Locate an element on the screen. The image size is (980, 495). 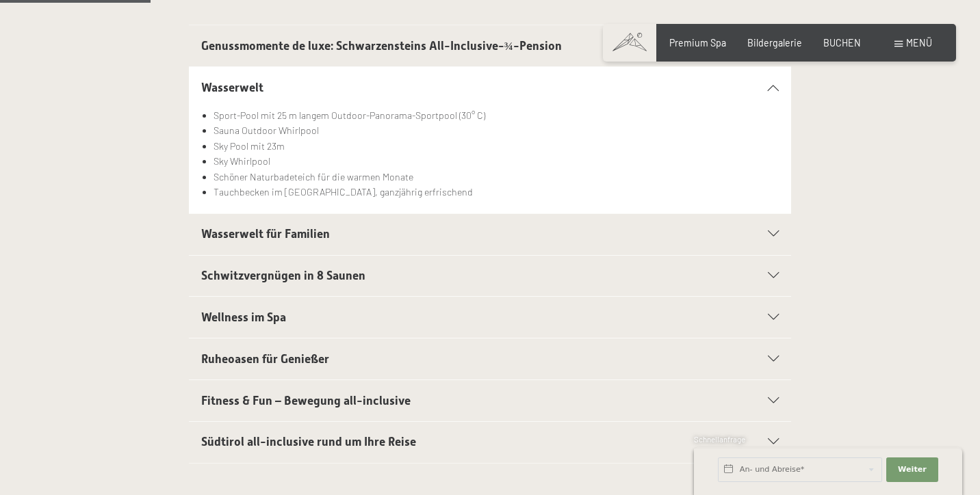
li: Schöner Naturbadeteich für die warmen Monate is located at coordinates (496, 177).